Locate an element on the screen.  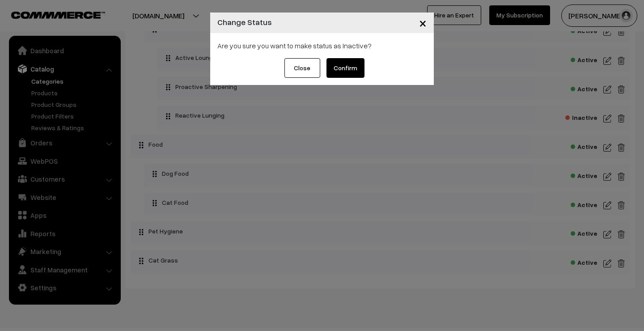
div: Are you sure you want to make status as Inactive? is located at coordinates (322, 46).